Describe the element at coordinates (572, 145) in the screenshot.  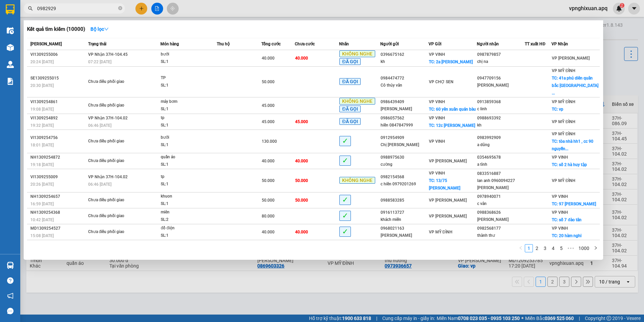
I see `span: TC: tòa nhà hh1 , cc 90 nguyễn...` at that location.